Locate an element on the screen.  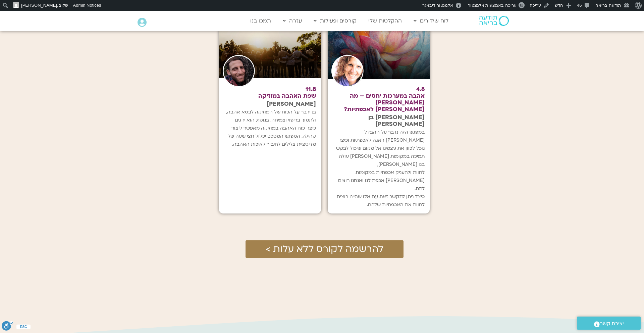
a: תמכו בנו is located at coordinates (260, 21).